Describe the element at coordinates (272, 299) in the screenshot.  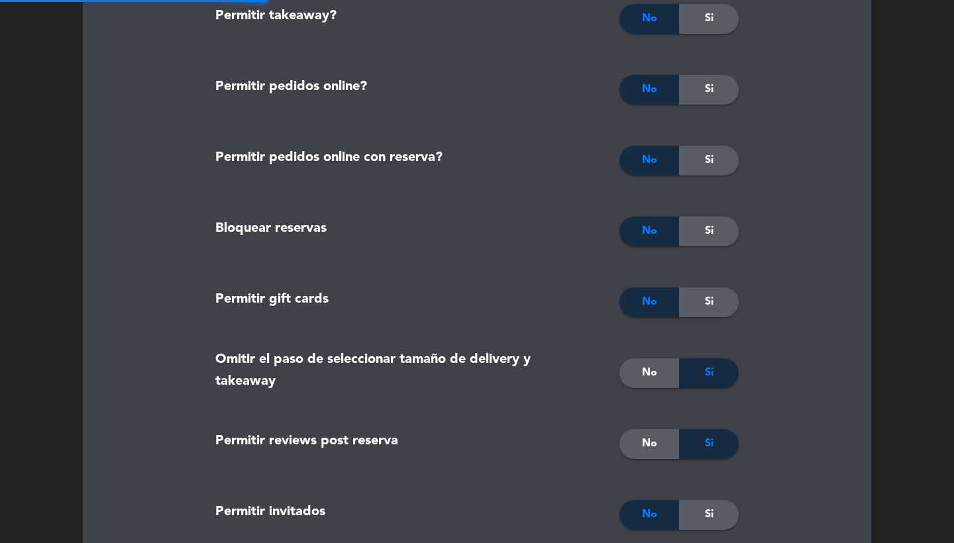
I see `label: Permitir gift cards` at that location.